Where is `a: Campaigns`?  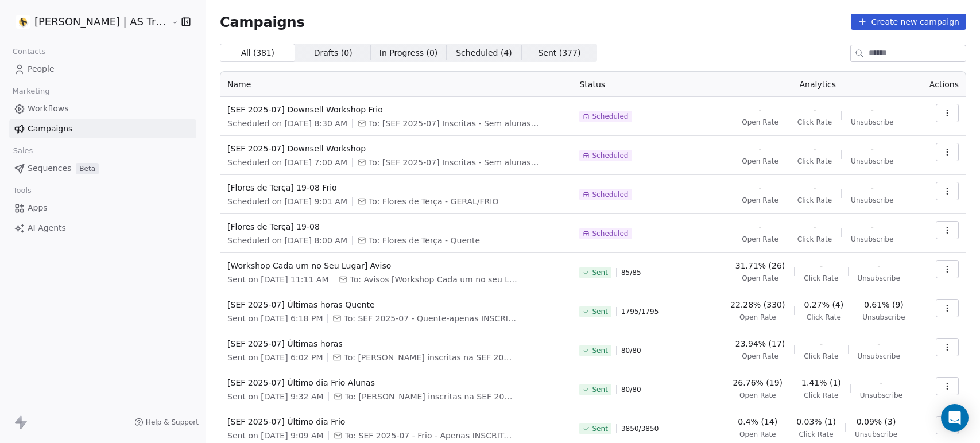
a: Campaigns is located at coordinates (102, 128).